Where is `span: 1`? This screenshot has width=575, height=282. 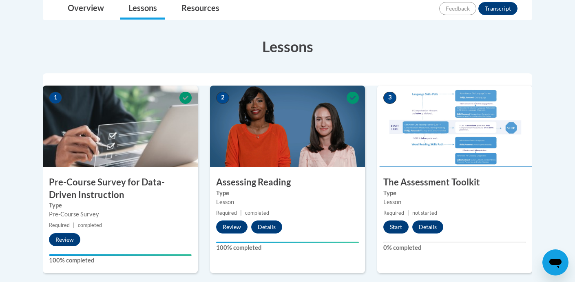
span: 1 is located at coordinates (55, 98).